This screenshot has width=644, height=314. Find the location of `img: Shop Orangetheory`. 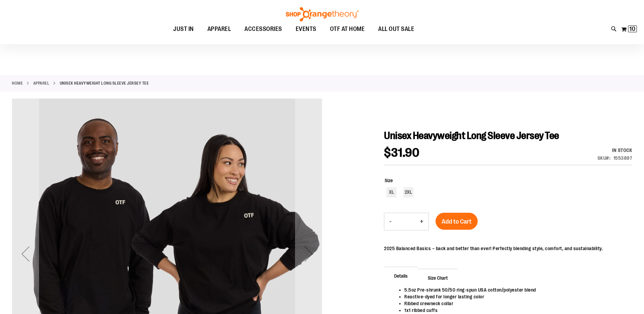

img: Shop Orangetheory is located at coordinates (322, 14).